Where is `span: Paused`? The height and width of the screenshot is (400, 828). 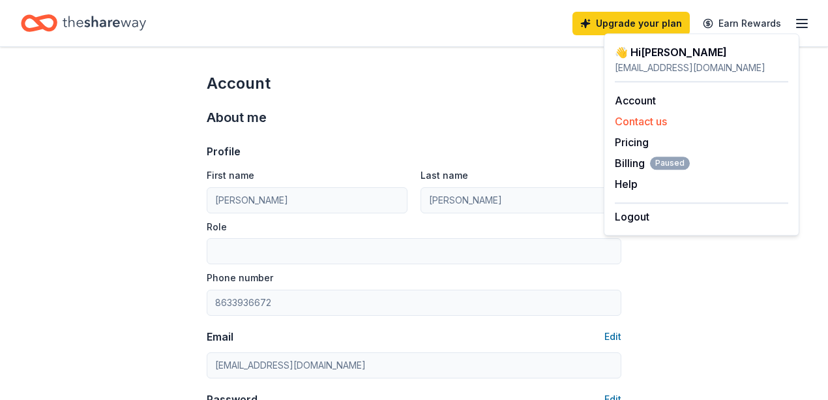 span: Paused is located at coordinates (670, 163).